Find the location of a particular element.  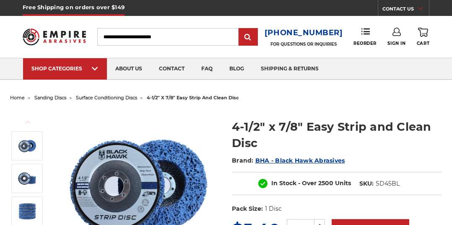

a: surface conditioning discs is located at coordinates (106, 98).